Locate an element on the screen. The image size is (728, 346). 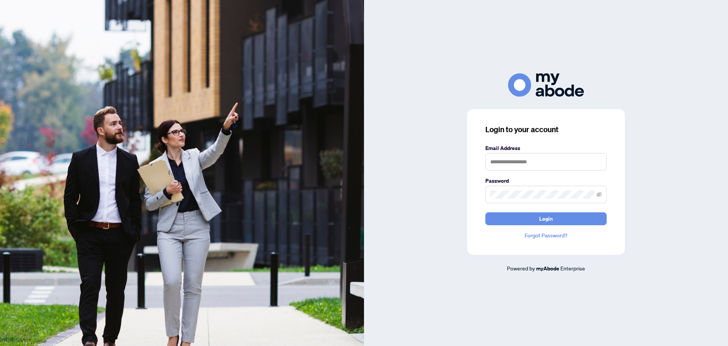
button: Login is located at coordinates (546, 218).